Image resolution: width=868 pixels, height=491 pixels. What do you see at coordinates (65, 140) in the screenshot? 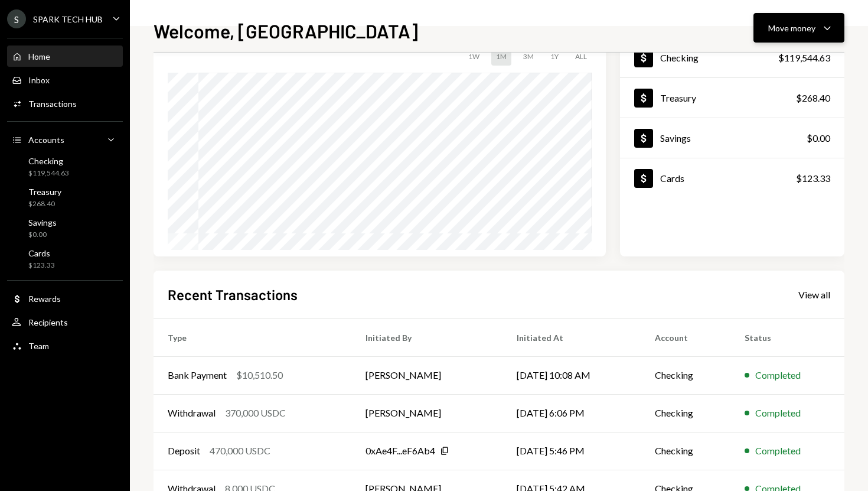
I see `a: Accounts` at bounding box center [65, 140].